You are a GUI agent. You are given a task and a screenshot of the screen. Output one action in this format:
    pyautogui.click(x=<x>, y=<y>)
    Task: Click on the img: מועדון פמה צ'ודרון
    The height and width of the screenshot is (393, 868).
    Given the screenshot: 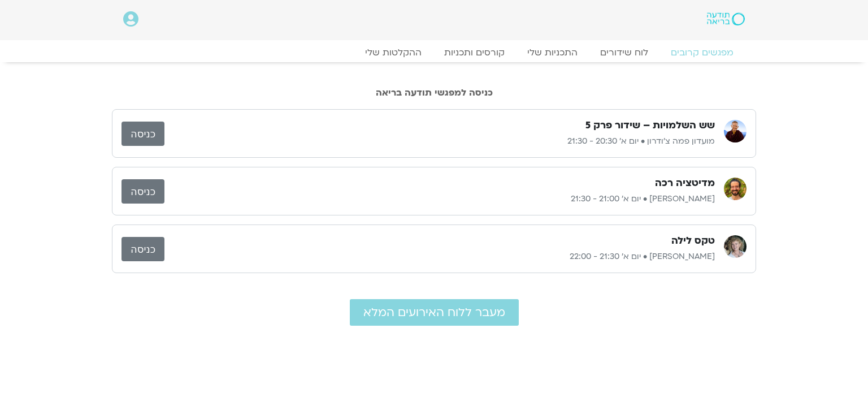 What is the action you would take?
    pyautogui.click(x=735, y=131)
    